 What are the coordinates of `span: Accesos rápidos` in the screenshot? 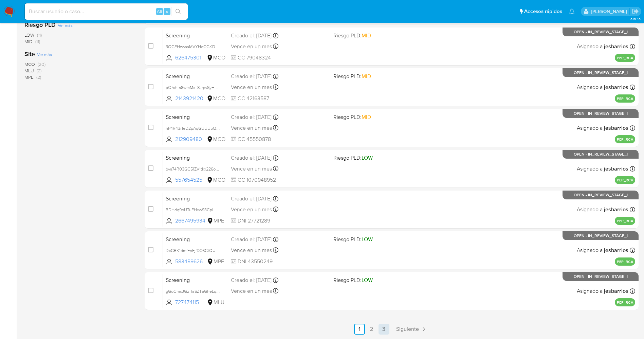 It's located at (544, 11).